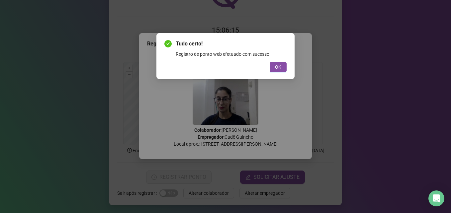 The height and width of the screenshot is (213, 451). Describe the element at coordinates (278, 67) in the screenshot. I see `span: OK` at that location.